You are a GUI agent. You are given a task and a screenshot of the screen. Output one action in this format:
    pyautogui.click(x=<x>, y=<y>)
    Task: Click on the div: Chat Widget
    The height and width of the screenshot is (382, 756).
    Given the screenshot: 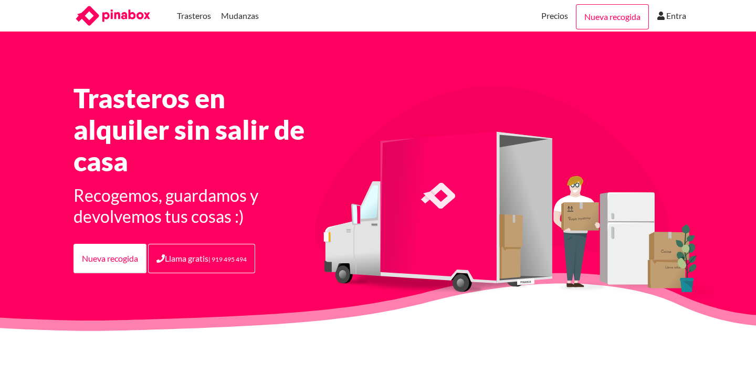 What is the action you would take?
    pyautogui.click(x=729, y=356)
    